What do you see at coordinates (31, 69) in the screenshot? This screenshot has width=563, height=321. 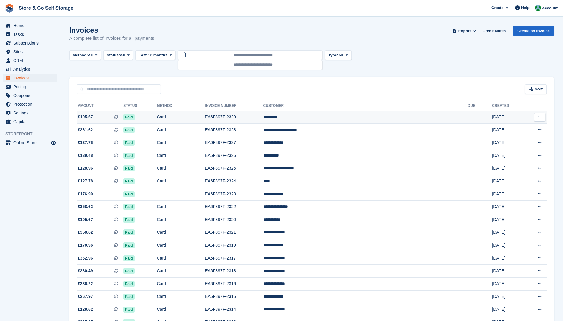 I see `span: Analytics` at bounding box center [31, 69].